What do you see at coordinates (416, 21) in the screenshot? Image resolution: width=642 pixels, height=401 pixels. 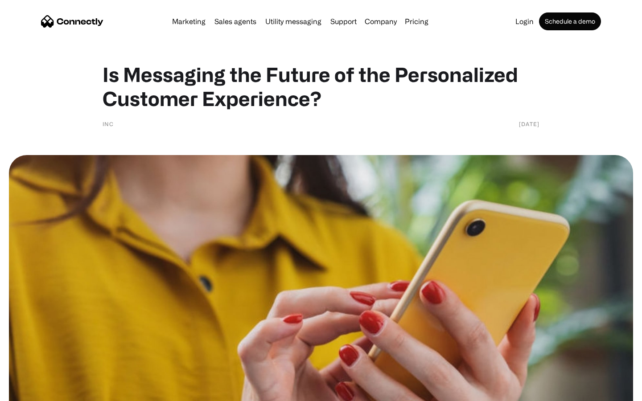 I see `a: Pricing` at bounding box center [416, 21].